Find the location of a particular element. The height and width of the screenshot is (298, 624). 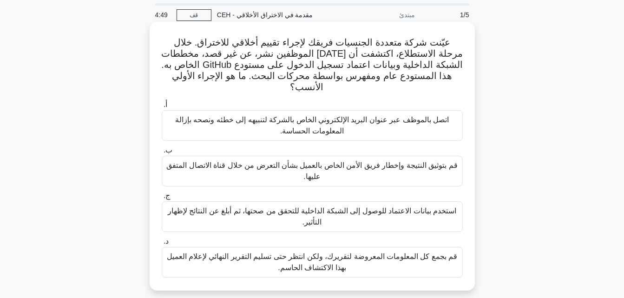

font: أ. is located at coordinates (165, 104).